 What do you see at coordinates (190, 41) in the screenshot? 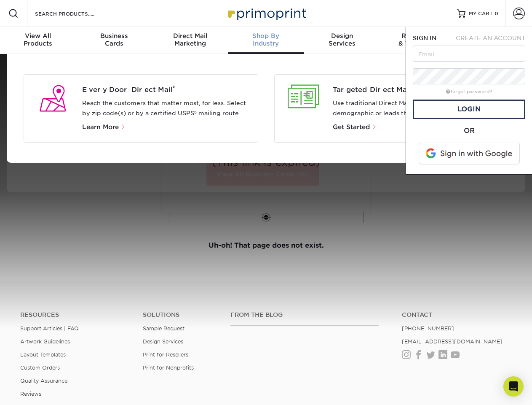
I see `a: Direct MailMarketing` at bounding box center [190, 41].